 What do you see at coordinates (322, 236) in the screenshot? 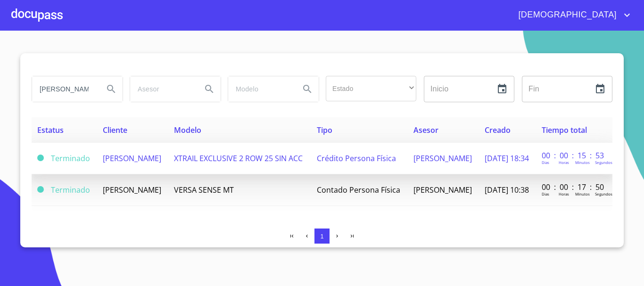
I see `button: 1` at bounding box center [322, 236].